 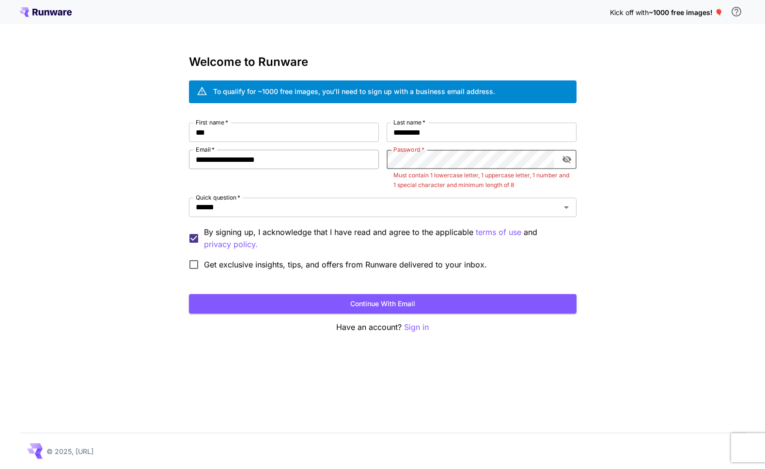 I want to click on button: By signing up, I acknowledge that I have read and agree to the applicable and privacy policy., so click(x=499, y=232).